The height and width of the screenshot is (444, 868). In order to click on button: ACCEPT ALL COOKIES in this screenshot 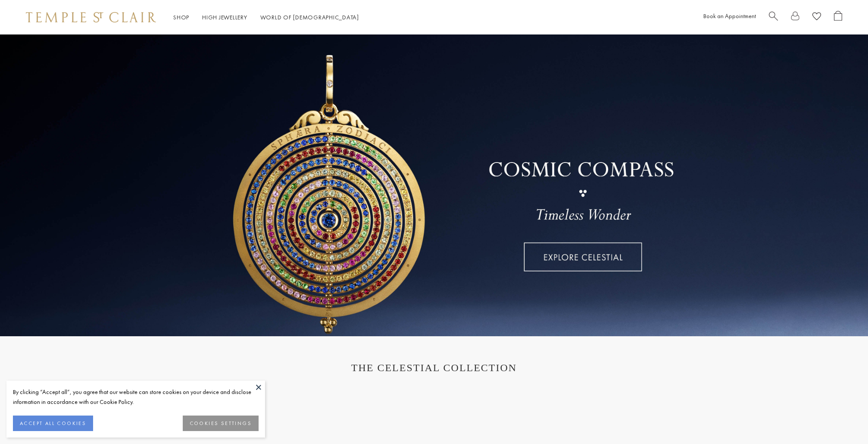, I will do `click(53, 423)`.